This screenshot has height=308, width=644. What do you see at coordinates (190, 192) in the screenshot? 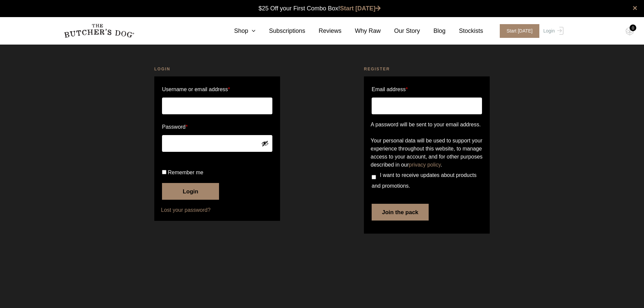
I see `button: Login` at bounding box center [190, 192].